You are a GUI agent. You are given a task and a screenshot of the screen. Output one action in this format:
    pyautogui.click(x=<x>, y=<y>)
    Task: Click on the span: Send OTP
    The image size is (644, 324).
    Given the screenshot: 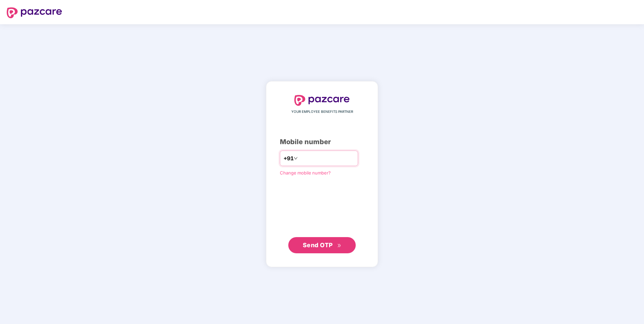 What is the action you would take?
    pyautogui.click(x=318, y=245)
    